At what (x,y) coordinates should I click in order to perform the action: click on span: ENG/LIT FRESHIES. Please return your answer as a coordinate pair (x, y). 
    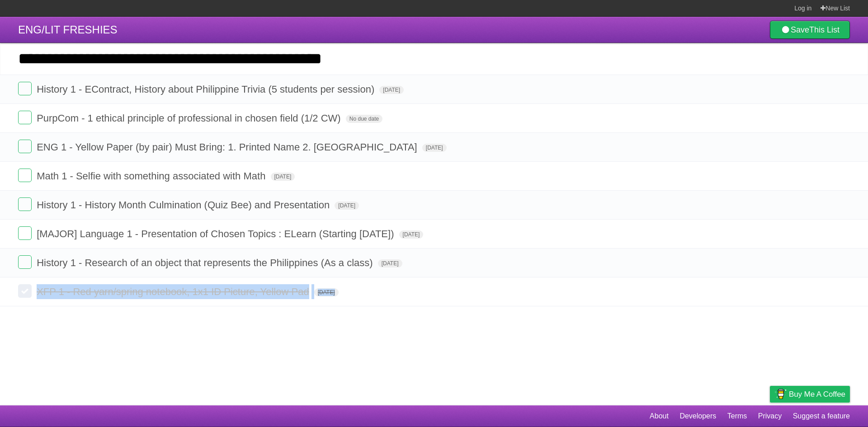
    Looking at the image, I should click on (68, 29).